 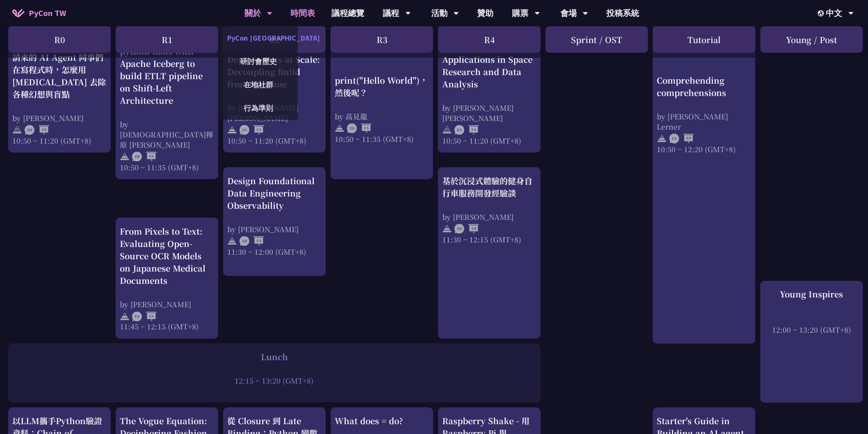 I want to click on div: 12:15 ~ 13:20 (GMT+8), so click(x=275, y=381).